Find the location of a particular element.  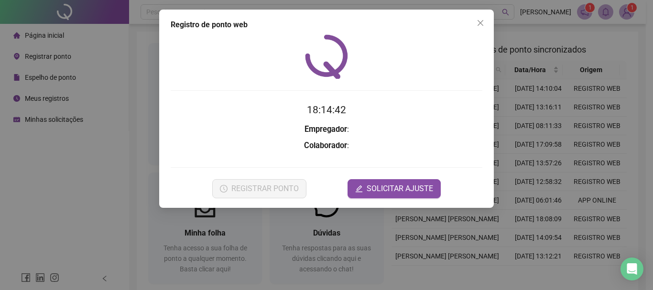

button: REGISTRAR PONTO is located at coordinates (259, 189).